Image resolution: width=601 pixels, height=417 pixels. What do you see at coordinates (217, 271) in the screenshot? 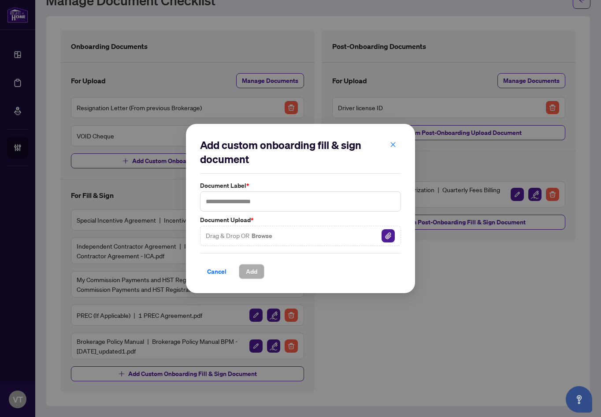
I see `button: Cancel` at bounding box center [217, 271].